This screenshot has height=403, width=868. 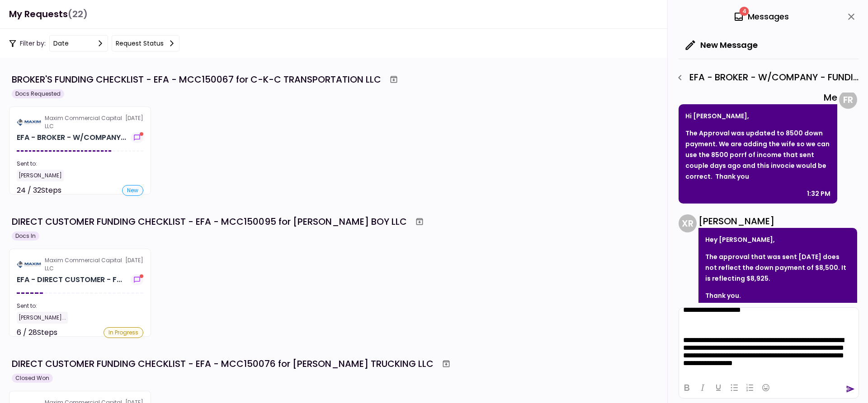 What do you see at coordinates (765, 78) in the screenshot?
I see `div: EFA - BROKER - W/COMPANY - FUNDING CHECKLIST - Dealer's Final Invoice` at bounding box center [765, 78].